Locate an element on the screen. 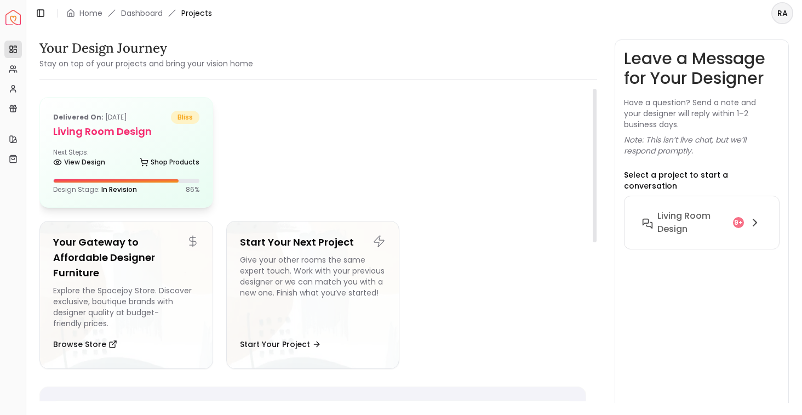 This screenshot has height=415, width=802. a: Dashboard is located at coordinates (142, 13).